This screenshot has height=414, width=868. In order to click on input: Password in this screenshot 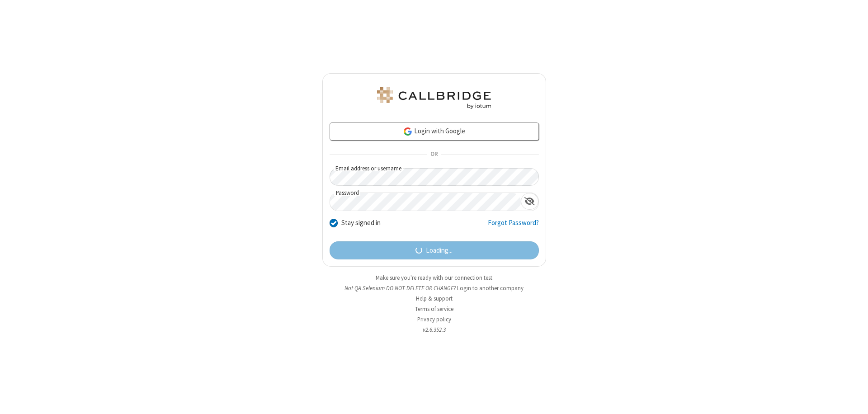, I will do `click(425, 202)`.